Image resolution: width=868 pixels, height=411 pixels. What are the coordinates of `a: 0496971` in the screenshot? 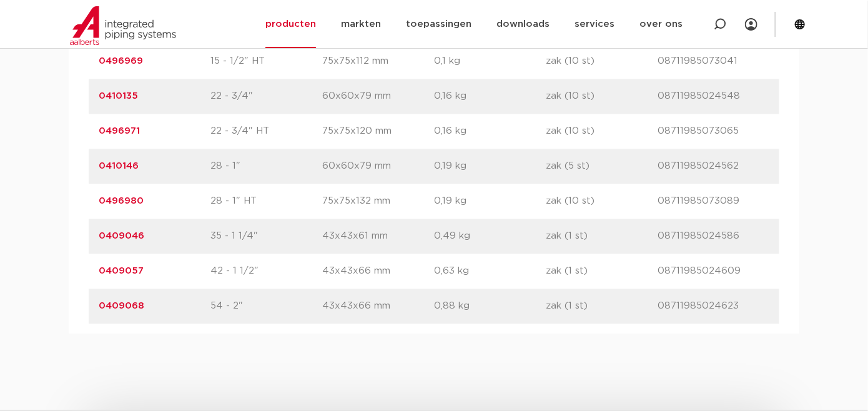 It's located at (119, 130).